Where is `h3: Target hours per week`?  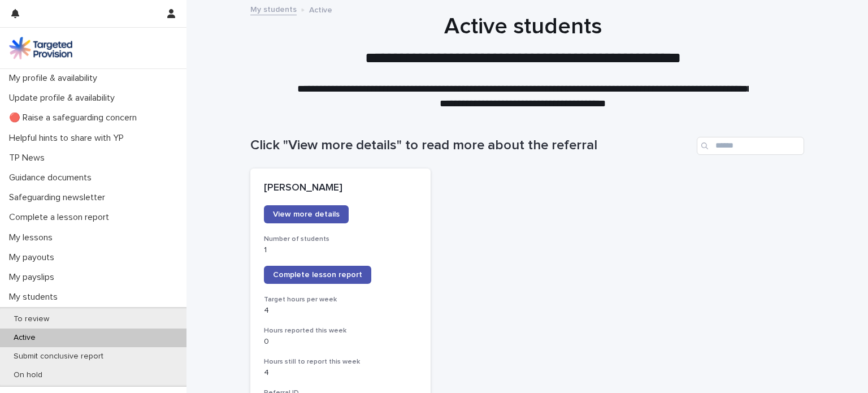 h3: Target hours per week is located at coordinates (340, 300).